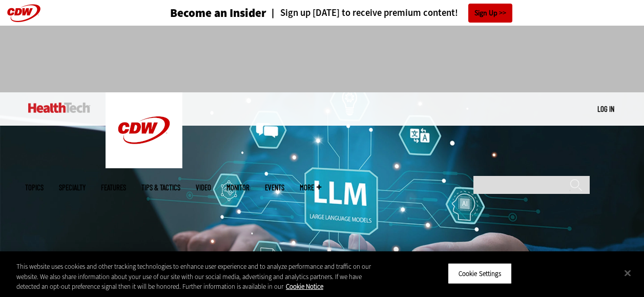 This screenshot has height=297, width=644. What do you see at coordinates (114, 187) in the screenshot?
I see `a: Features` at bounding box center [114, 187].